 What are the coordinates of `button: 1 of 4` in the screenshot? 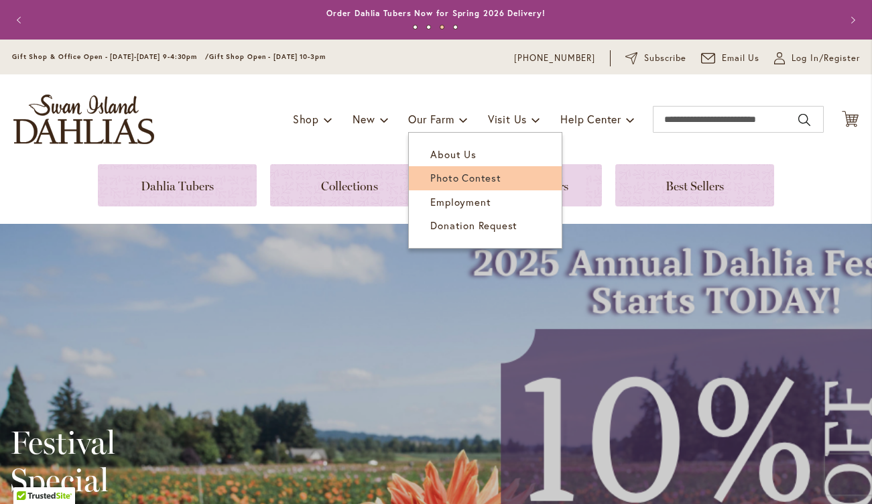 It's located at (415, 27).